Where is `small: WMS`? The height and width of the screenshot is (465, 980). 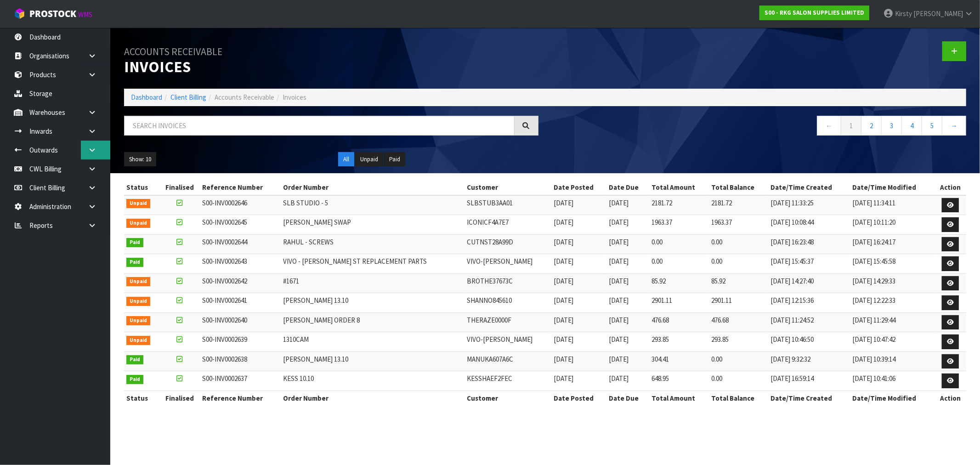 small: WMS is located at coordinates (85, 14).